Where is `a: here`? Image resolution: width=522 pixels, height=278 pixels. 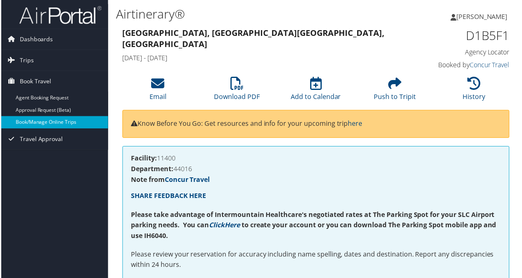 a: here is located at coordinates (356, 124).